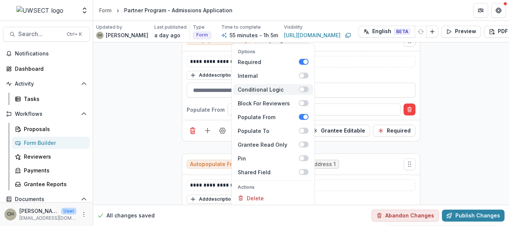 The width and height of the screenshot is (509, 226). Describe the element at coordinates (268, 131) in the screenshot. I see `div: Populate To` at that location.